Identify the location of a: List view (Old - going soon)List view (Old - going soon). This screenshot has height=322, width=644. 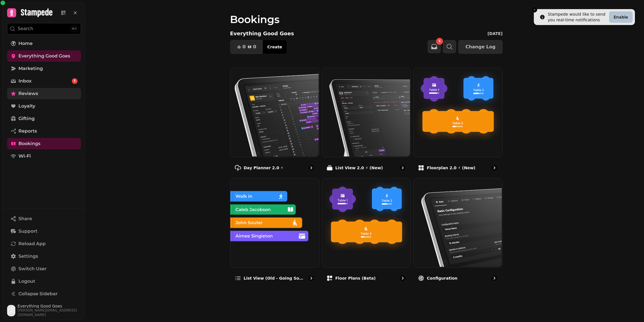
(274, 232).